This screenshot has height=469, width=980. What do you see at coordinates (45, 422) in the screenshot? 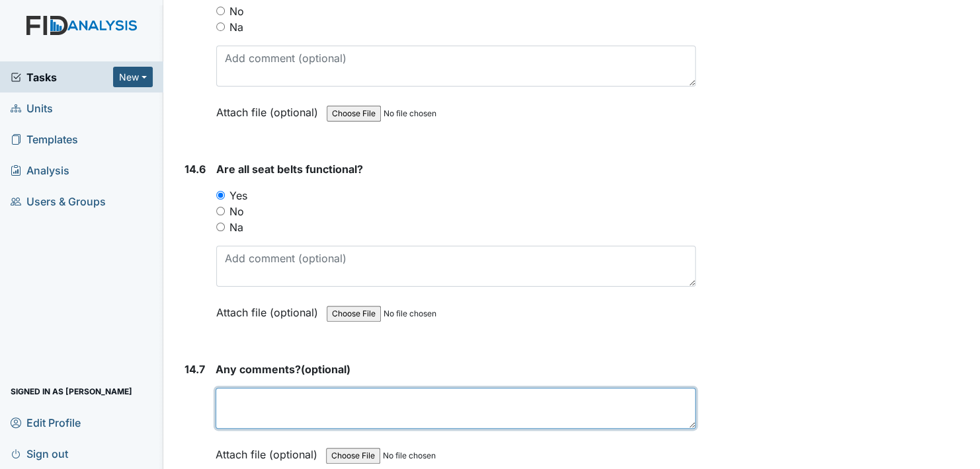
I see `span: Edit Profile` at bounding box center [45, 422].